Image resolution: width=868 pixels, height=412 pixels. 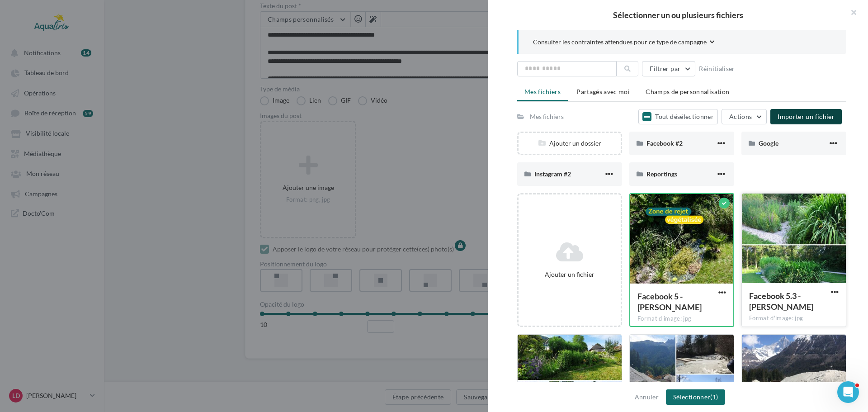 What do you see at coordinates (624, 42) in the screenshot?
I see `button: Consulter les contraintes attendues pour ce type de campagne` at bounding box center [624, 42].